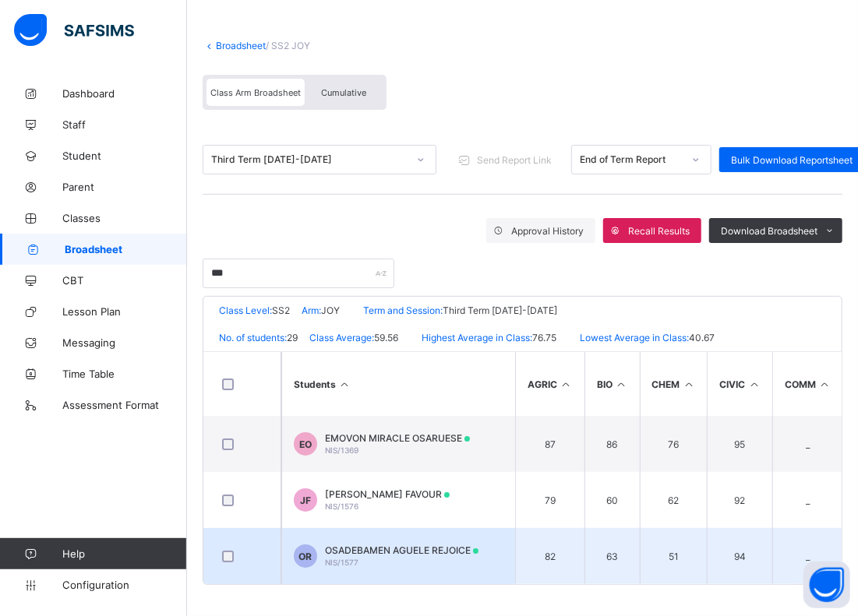 The width and height of the screenshot is (858, 616). What do you see at coordinates (124, 124) in the screenshot?
I see `span: Staff` at bounding box center [124, 124].